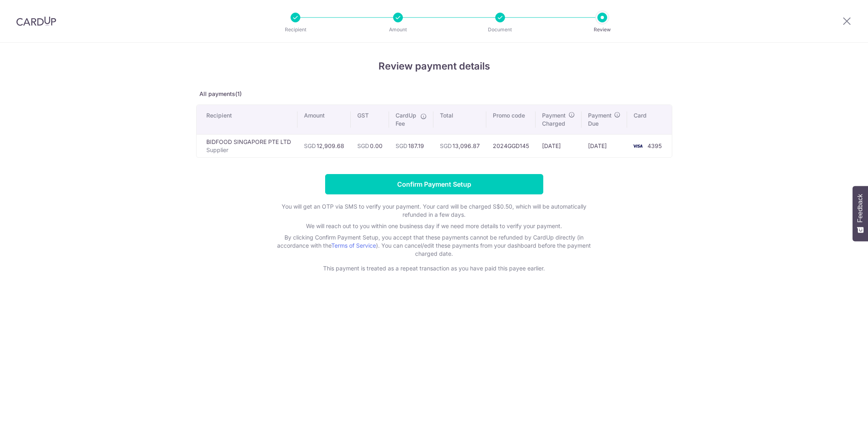  What do you see at coordinates (460, 146) in the screenshot?
I see `td: 13,096.87` at bounding box center [460, 146].